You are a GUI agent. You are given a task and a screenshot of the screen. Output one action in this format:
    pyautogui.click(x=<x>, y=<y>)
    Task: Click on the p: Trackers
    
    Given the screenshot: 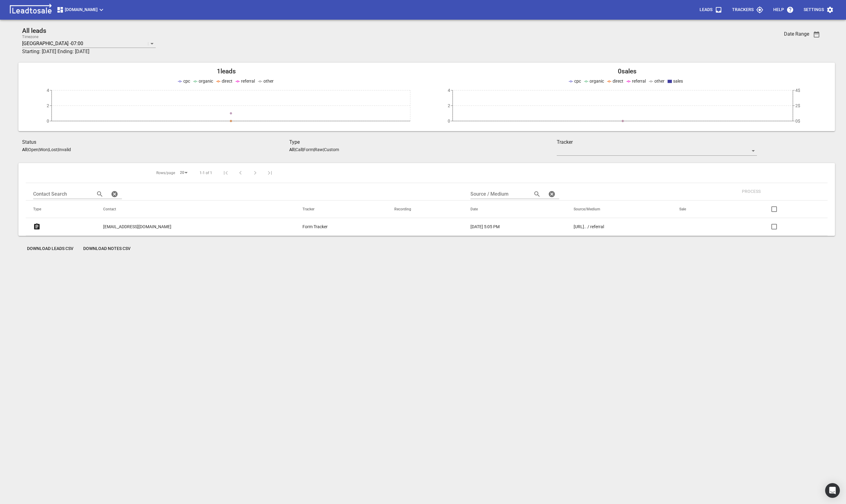 What is the action you would take?
    pyautogui.click(x=743, y=10)
    